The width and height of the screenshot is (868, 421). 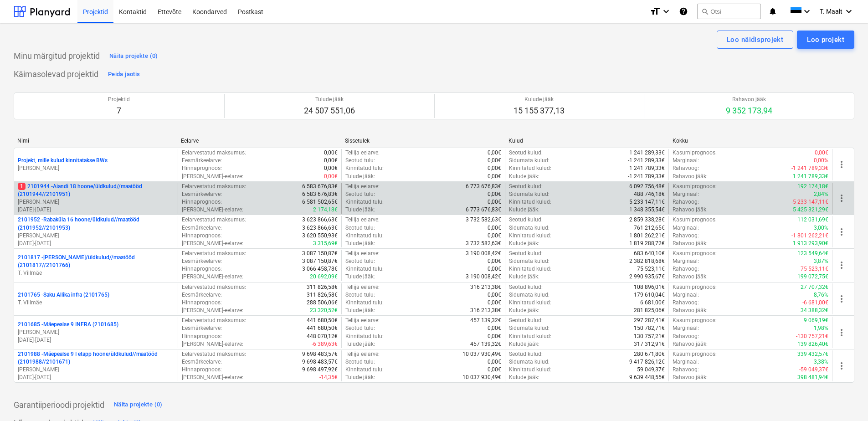 I want to click on p: 15 155 377,13, so click(x=539, y=110).